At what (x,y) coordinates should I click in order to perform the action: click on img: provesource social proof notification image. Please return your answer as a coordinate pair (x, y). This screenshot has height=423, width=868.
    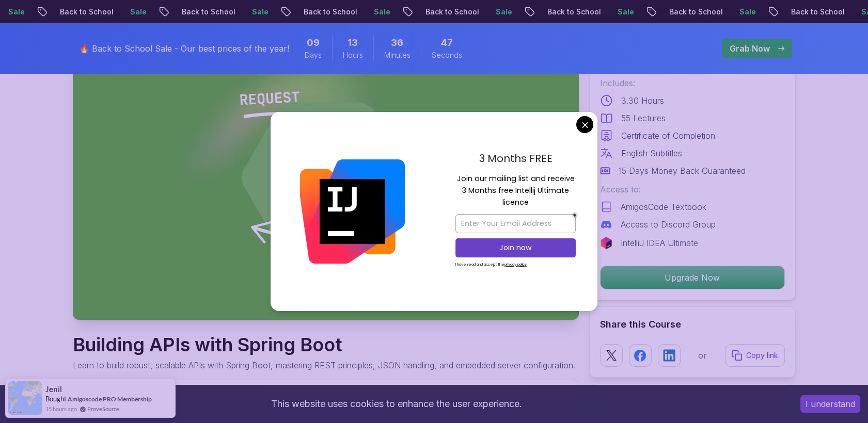
    Looking at the image, I should click on (25, 398).